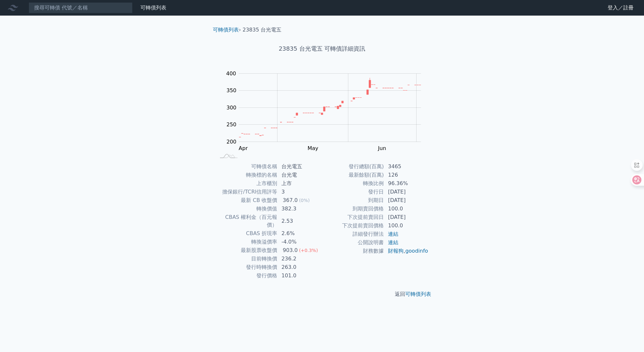 The image size is (644, 352). What do you see at coordinates (313, 148) in the screenshot?
I see `tspan: May` at bounding box center [313, 148].